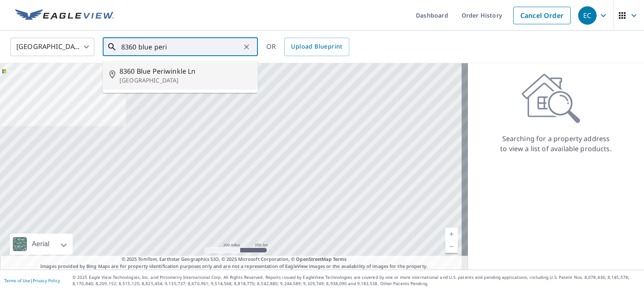  What do you see at coordinates (340, 259) in the screenshot?
I see `a: Terms` at bounding box center [340, 259].